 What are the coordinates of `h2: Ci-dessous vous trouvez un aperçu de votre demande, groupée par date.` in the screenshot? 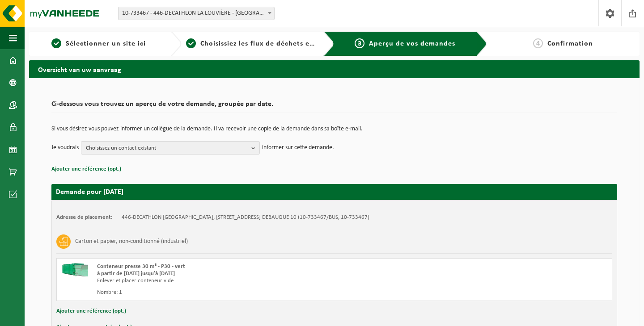 It's located at (334, 106).